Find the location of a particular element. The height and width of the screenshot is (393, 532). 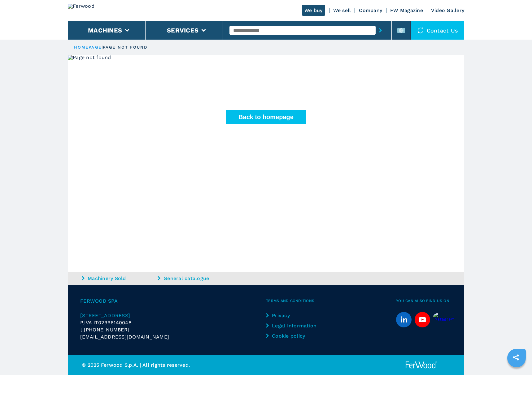

p: page not found is located at coordinates (125, 48).